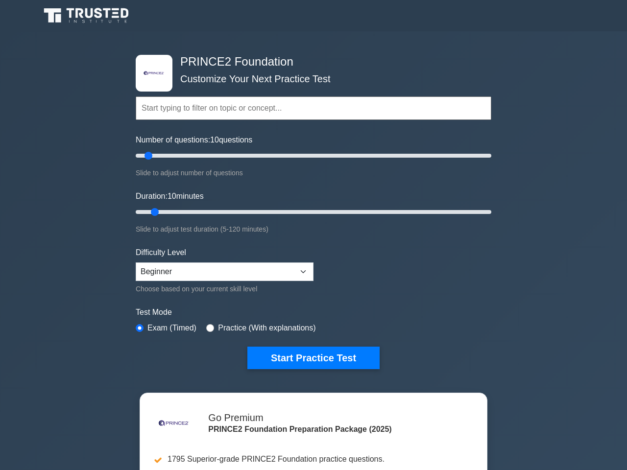 Image resolution: width=627 pixels, height=470 pixels. Describe the element at coordinates (310, 62) in the screenshot. I see `h4: PRINCE2 Foundation` at that location.